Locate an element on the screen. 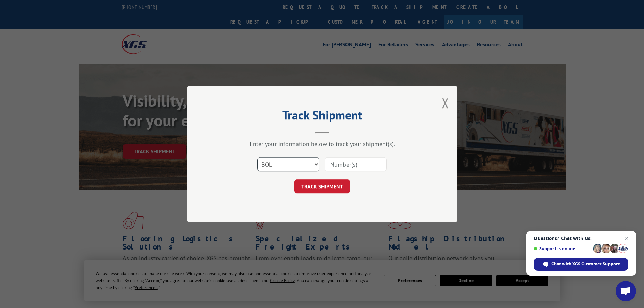 Image resolution: width=644 pixels, height=308 pixels. div: Enter your information below to track your shipment(s). is located at coordinates (322, 144).